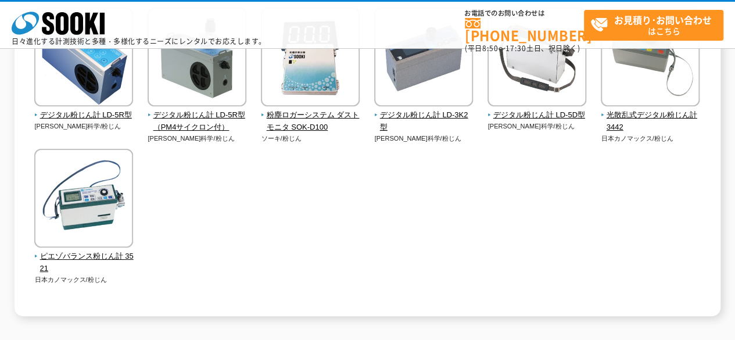 Image resolution: width=735 pixels, height=340 pixels. What do you see at coordinates (537, 58) in the screenshot?
I see `img: デジタル粉じん計 LD-5D型` at bounding box center [537, 58].